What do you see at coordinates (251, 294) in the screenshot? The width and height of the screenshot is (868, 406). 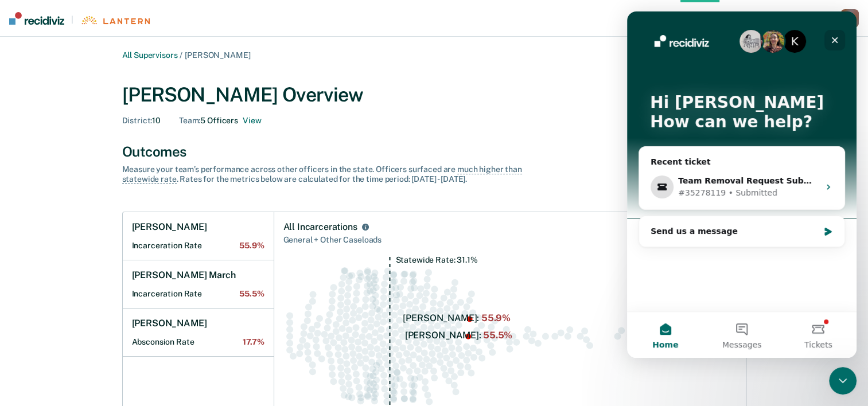 I see `span: 55.5%` at bounding box center [251, 294].